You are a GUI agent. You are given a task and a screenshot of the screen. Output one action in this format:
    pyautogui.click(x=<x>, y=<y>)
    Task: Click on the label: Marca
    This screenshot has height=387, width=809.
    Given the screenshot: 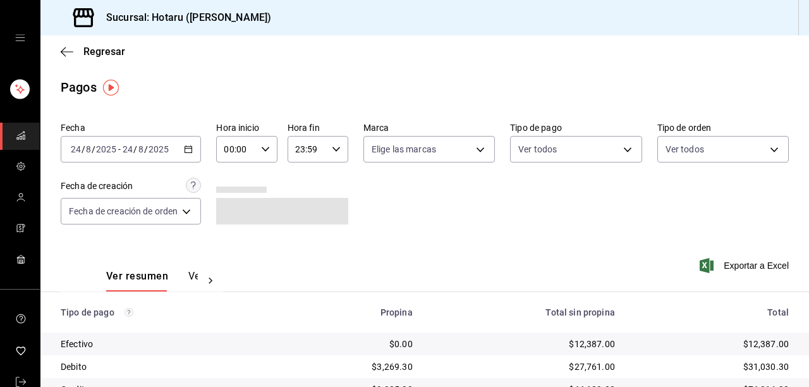 What is the action you would take?
    pyautogui.click(x=429, y=128)
    